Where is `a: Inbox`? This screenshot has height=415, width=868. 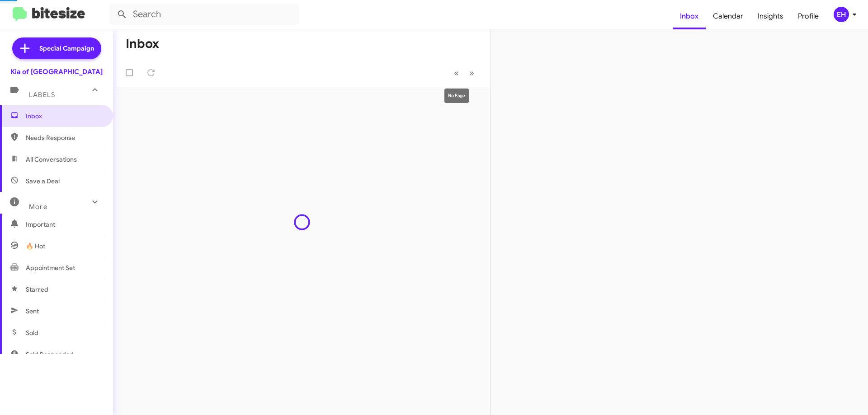 a: Inbox is located at coordinates (689, 17).